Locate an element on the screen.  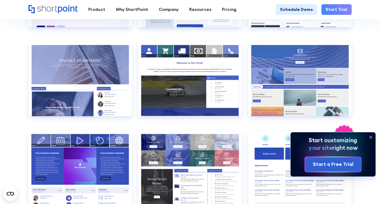
div: Why ShortPoint is located at coordinates (132, 9).